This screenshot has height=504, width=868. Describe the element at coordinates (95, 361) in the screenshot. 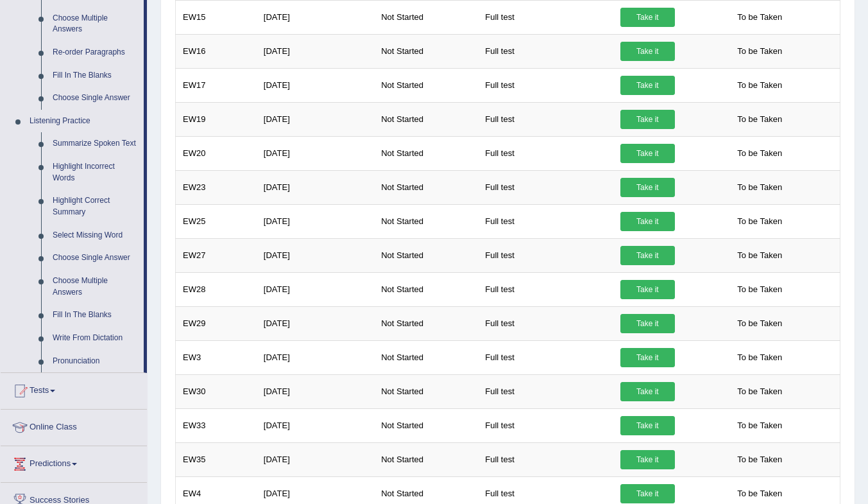

I see `a: Pronunciation` at that location.